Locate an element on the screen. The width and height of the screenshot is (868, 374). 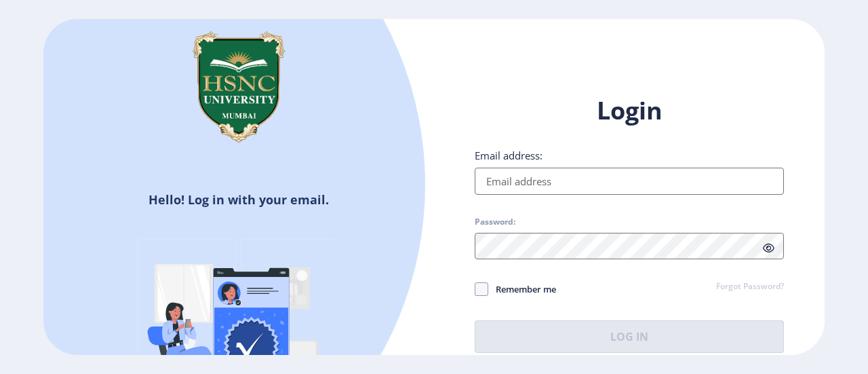
input: Email address is located at coordinates (629, 181).